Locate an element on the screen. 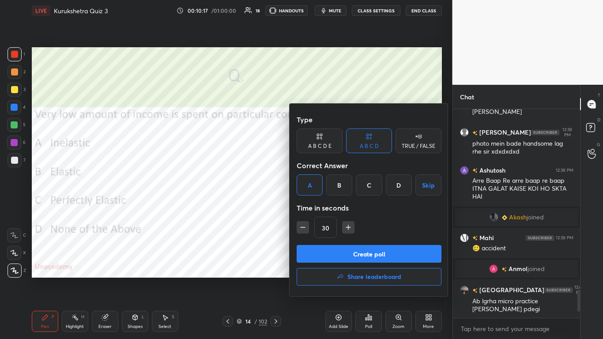 This screenshot has width=603, height=339. div: B is located at coordinates (339, 185).